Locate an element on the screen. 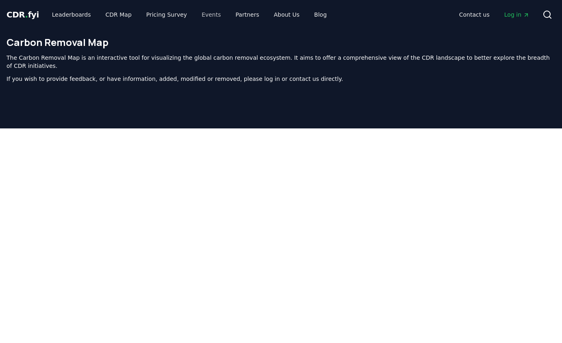 The width and height of the screenshot is (562, 343). span: Log in is located at coordinates (516, 15).